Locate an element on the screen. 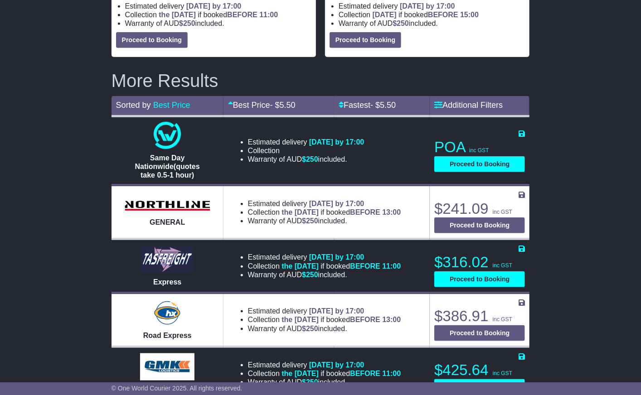 Image resolution: width=641 pixels, height=395 pixels. img: Hunter Express: Road Express is located at coordinates (167, 313).